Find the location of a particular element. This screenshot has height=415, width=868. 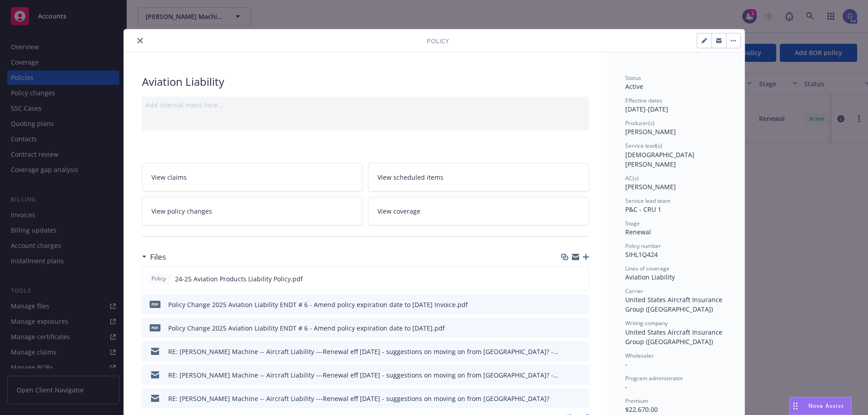

span: Program administrator is located at coordinates (654, 378).